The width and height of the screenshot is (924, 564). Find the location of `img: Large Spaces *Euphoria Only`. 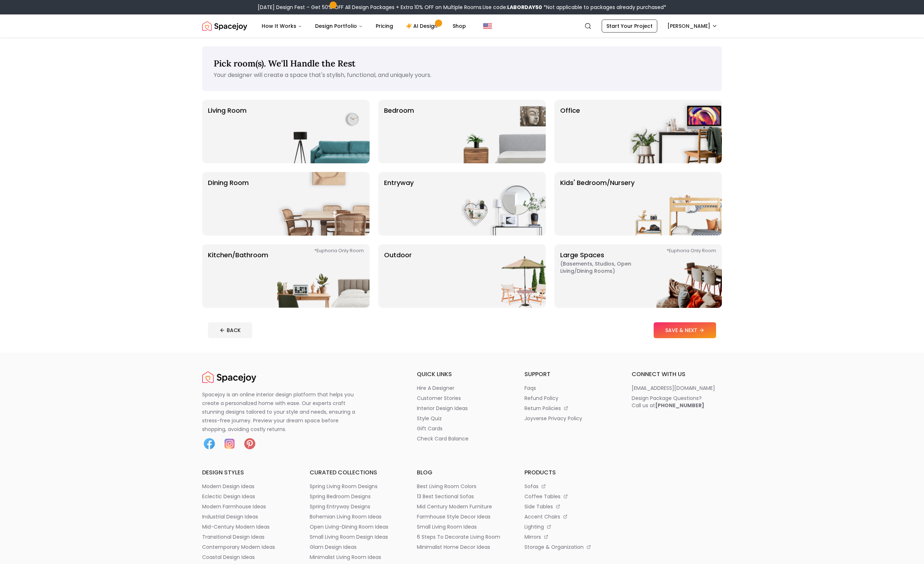

img: Large Spaces *Euphoria Only is located at coordinates (676, 276).